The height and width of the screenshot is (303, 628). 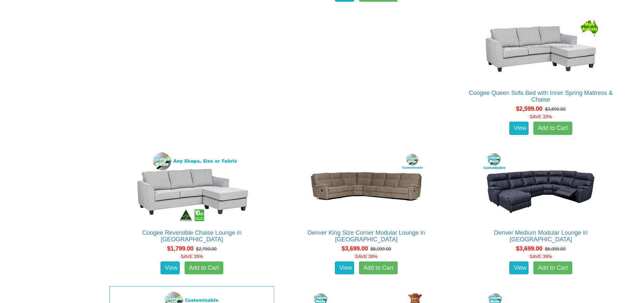 I want to click on img: Coogee Reversible Chaise Lounge in Fabric, so click(x=192, y=186).